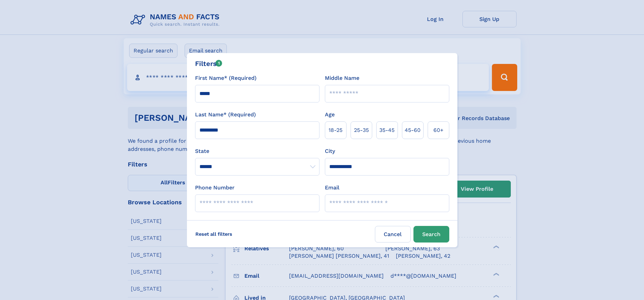 The image size is (644, 300). What do you see at coordinates (330, 151) in the screenshot?
I see `label: City` at bounding box center [330, 151].